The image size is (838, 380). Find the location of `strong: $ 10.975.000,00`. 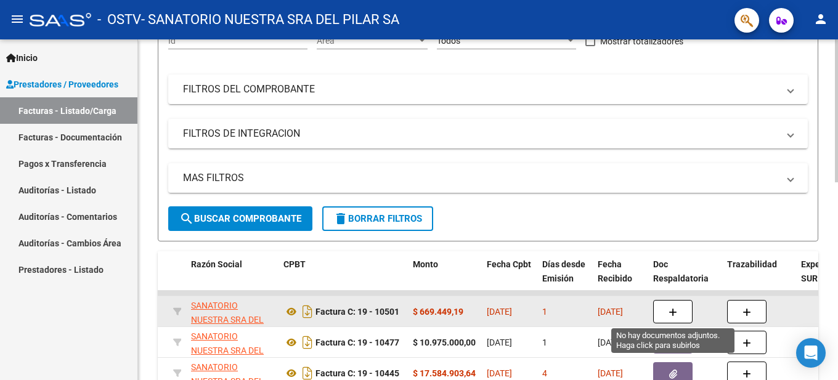

strong: $ 10.975.000,00 is located at coordinates (445, 343).